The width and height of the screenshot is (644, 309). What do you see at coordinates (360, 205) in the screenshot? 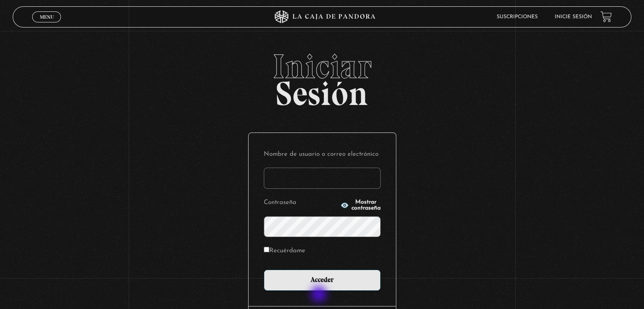
I see `button: Mostrar contraseña` at bounding box center [360, 205].